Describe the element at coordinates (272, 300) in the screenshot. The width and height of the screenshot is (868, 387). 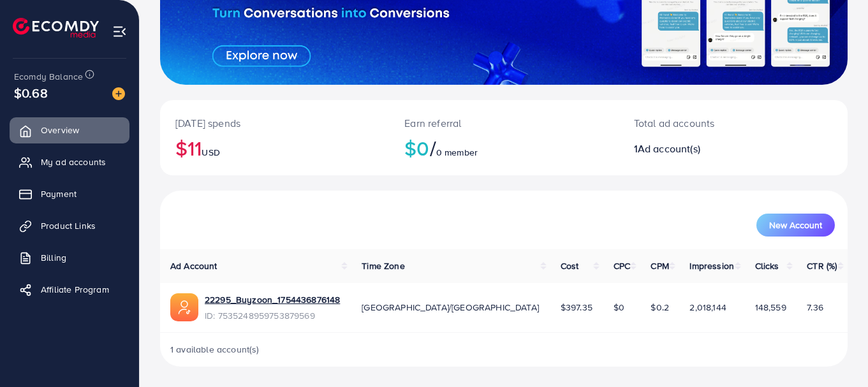
I see `a: 22295_Buyzoon_1754436876148` at that location.